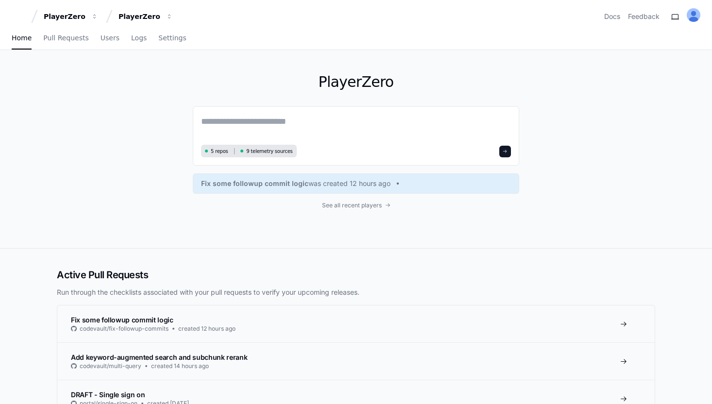 The image size is (712, 404). Describe the element at coordinates (110, 38) in the screenshot. I see `a: Users` at that location.